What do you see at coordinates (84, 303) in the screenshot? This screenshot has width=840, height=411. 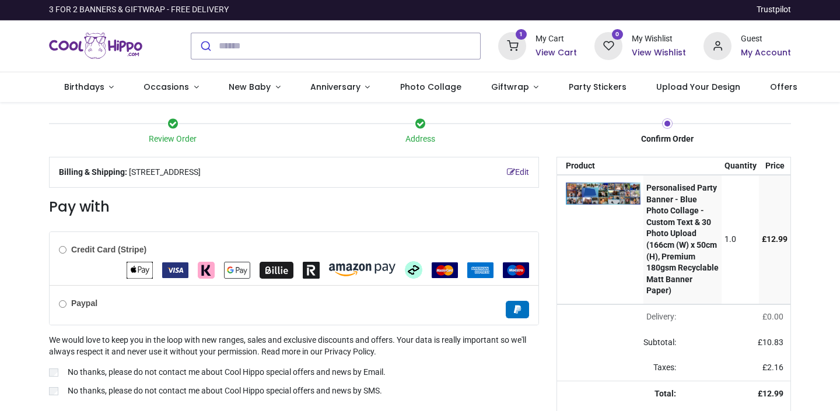 I see `b: Paypal` at bounding box center [84, 303].